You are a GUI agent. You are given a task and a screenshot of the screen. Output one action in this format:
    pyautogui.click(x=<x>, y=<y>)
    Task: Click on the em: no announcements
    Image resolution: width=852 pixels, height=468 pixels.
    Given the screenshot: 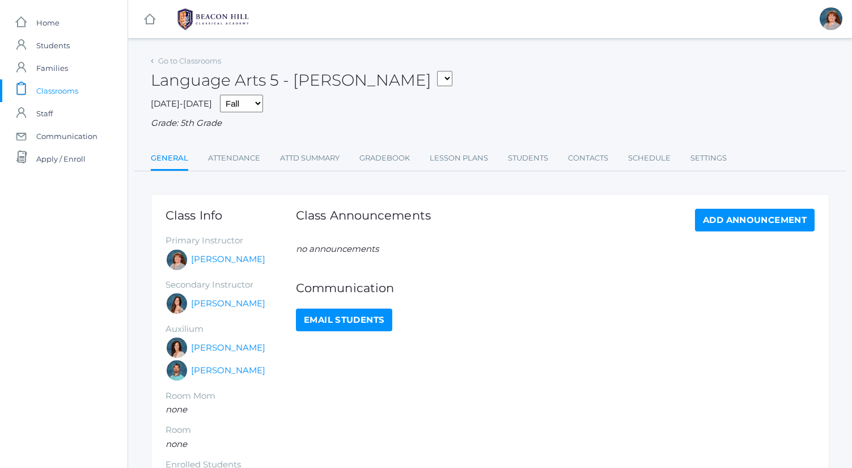 What is the action you would take?
    pyautogui.click(x=337, y=248)
    